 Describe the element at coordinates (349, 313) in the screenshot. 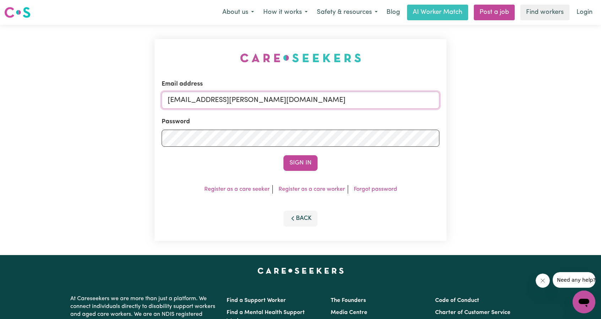

I see `a: Media Centre` at that location.